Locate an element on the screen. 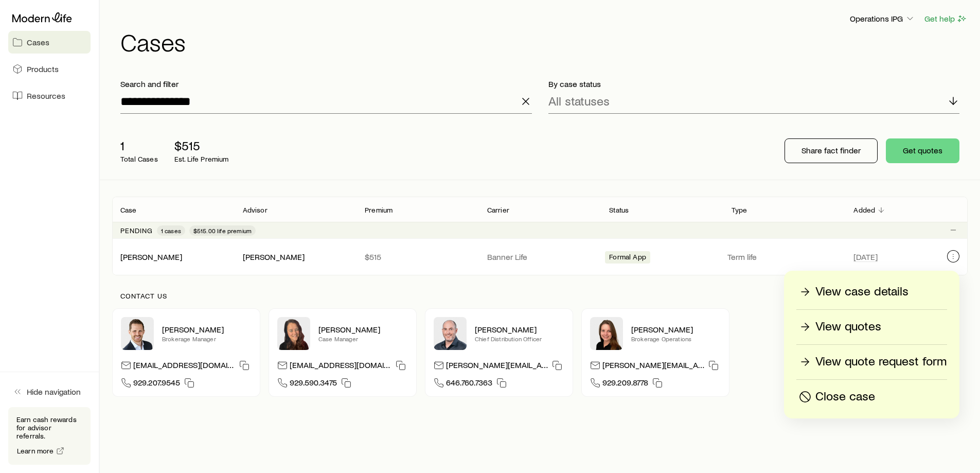  p: Banner Life is located at coordinates (540, 257).